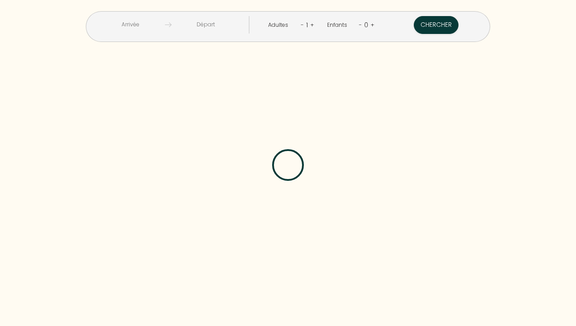 The image size is (576, 326). Describe the element at coordinates (436, 25) in the screenshot. I see `button: Chercher` at that location.